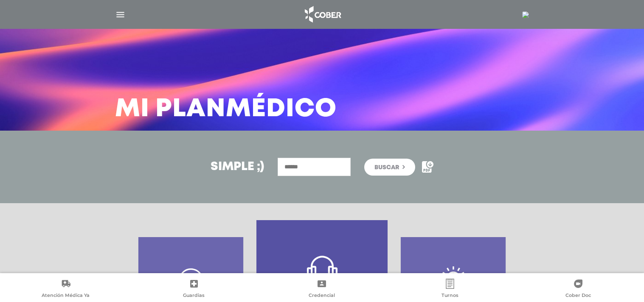  I want to click on img: Cober_menu-lines-white.svg, so click(120, 14).